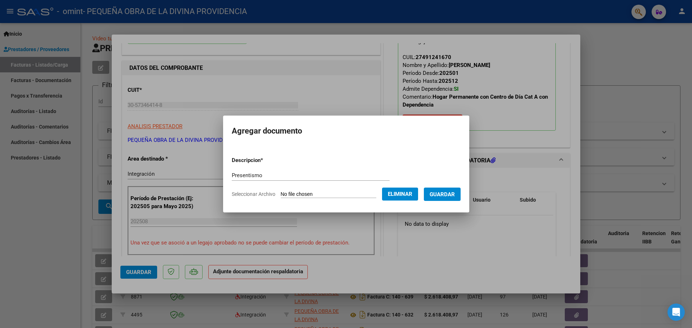  I want to click on h2: Agregar documento, so click(346, 131).